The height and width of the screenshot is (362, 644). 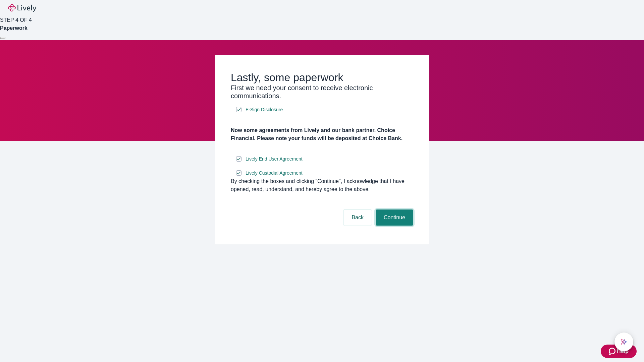 I want to click on button: Back, so click(x=358, y=218).